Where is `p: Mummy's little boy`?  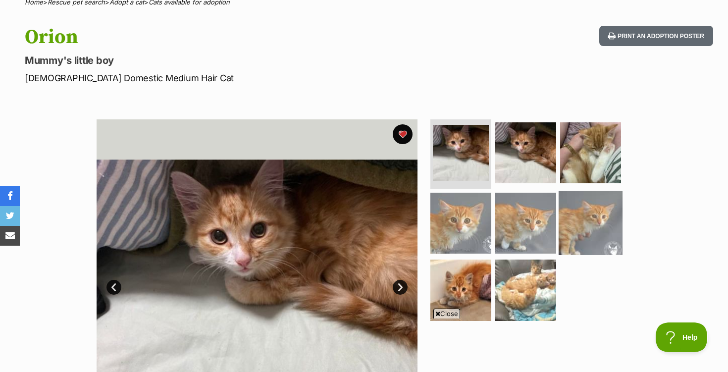
p: Mummy's little boy is located at coordinates (234, 60).